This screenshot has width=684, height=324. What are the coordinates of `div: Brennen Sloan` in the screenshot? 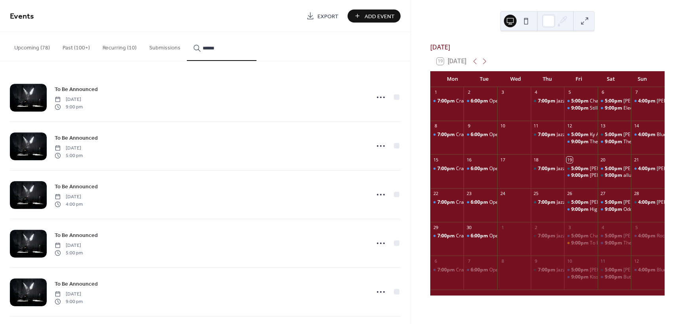 It's located at (648, 101).